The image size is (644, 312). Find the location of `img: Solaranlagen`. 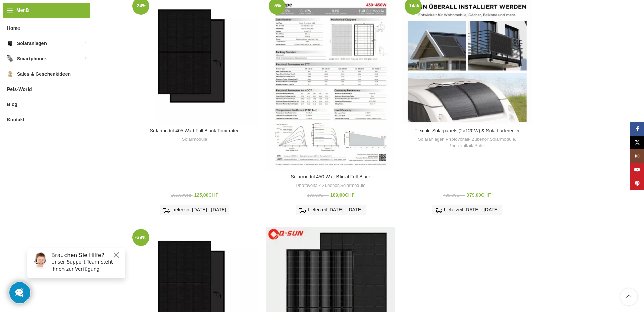

img: Solaranlagen is located at coordinates (10, 43).